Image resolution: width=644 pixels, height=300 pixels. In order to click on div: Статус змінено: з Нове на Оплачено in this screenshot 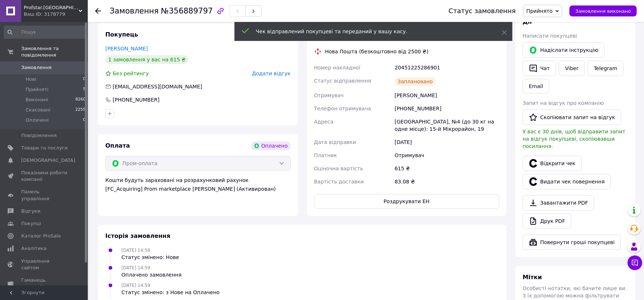, I will do `click(170, 292)`.